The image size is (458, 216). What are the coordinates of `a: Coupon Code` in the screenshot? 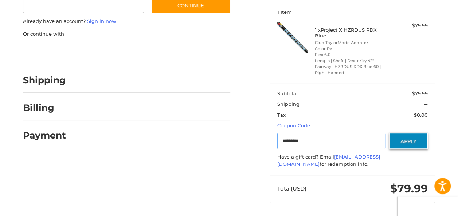 It's located at (294, 126).